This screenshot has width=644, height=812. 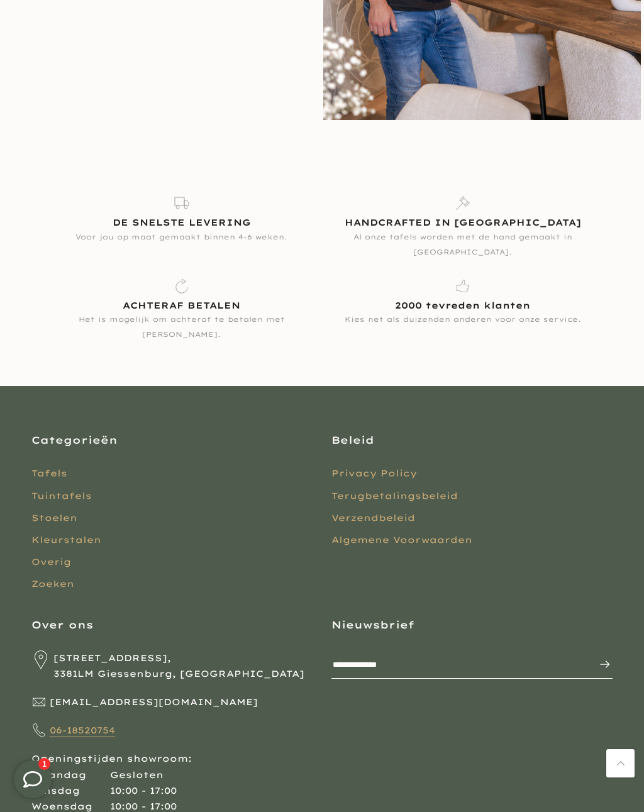 I want to click on a: 06-18520754, so click(x=82, y=731).